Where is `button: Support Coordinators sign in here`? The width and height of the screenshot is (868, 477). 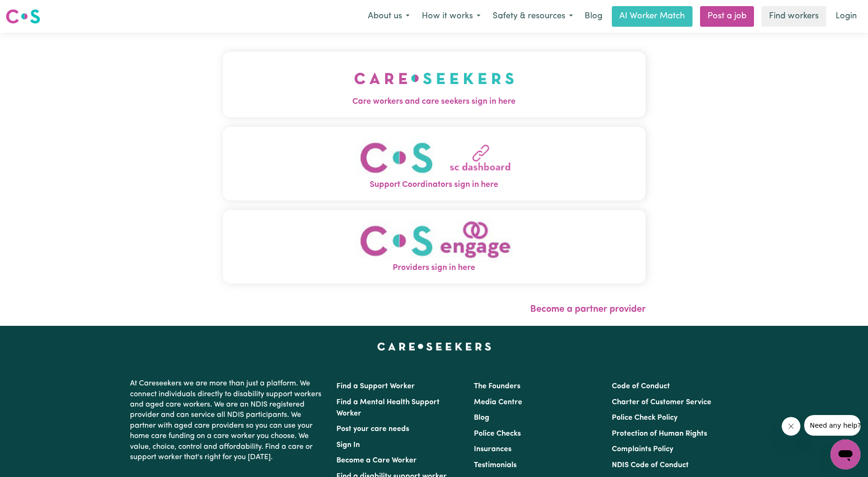
button: Support Coordinators sign in here is located at coordinates (434, 163).